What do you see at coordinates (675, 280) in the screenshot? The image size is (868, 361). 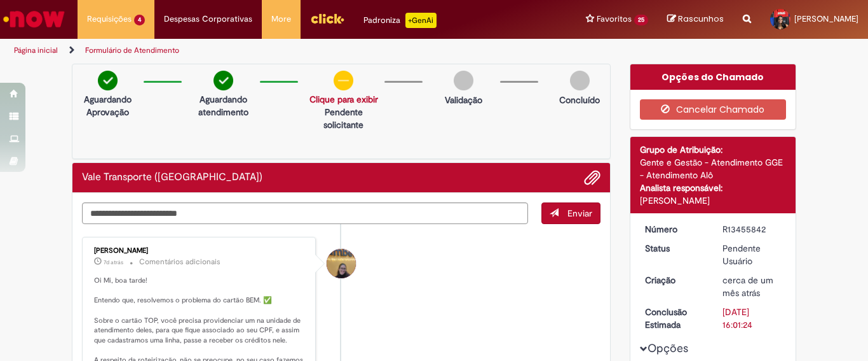 I see `dt: Criação` at bounding box center [675, 280].